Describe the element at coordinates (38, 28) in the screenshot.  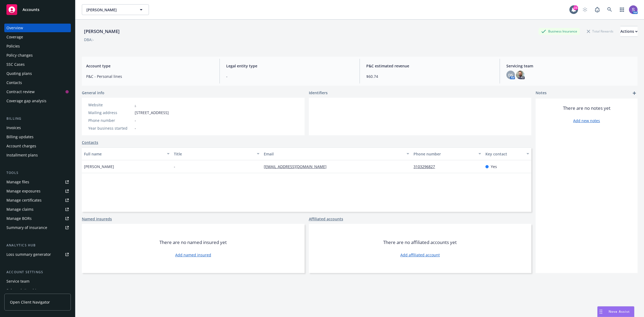
I see `a: Overview` at that location.